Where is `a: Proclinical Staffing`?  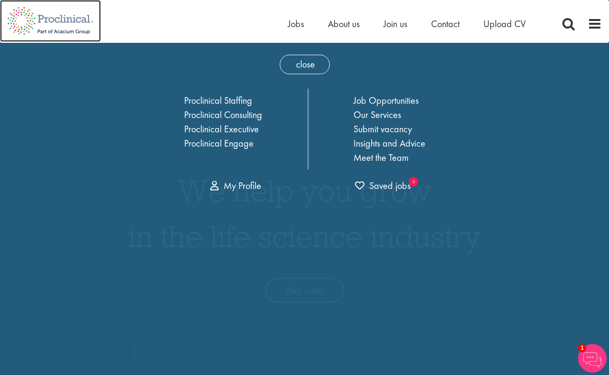
a: Proclinical Staffing is located at coordinates (218, 100).